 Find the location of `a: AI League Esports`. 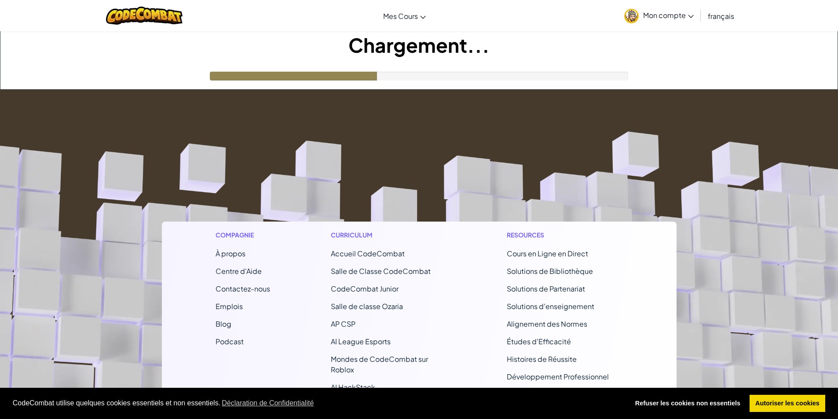

a: AI League Esports is located at coordinates (361, 341).